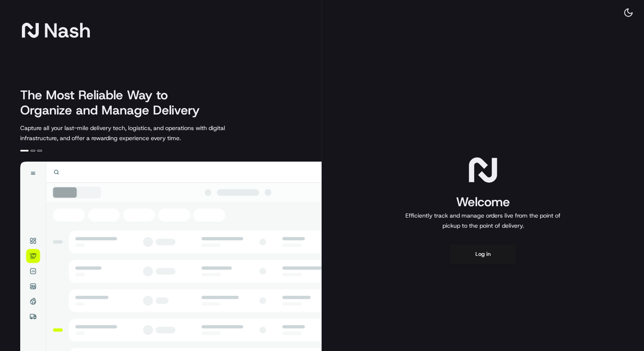 The image size is (644, 351). Describe the element at coordinates (67, 30) in the screenshot. I see `span: Nash` at that location.